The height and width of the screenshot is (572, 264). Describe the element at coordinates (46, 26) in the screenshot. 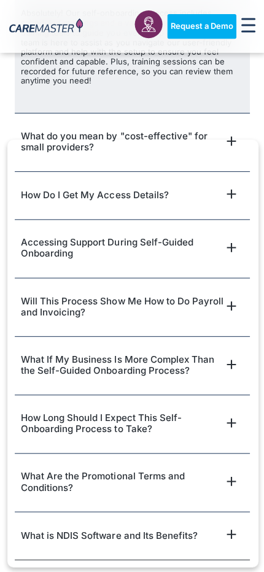

I see `img: CareMaster Logo` at that location.